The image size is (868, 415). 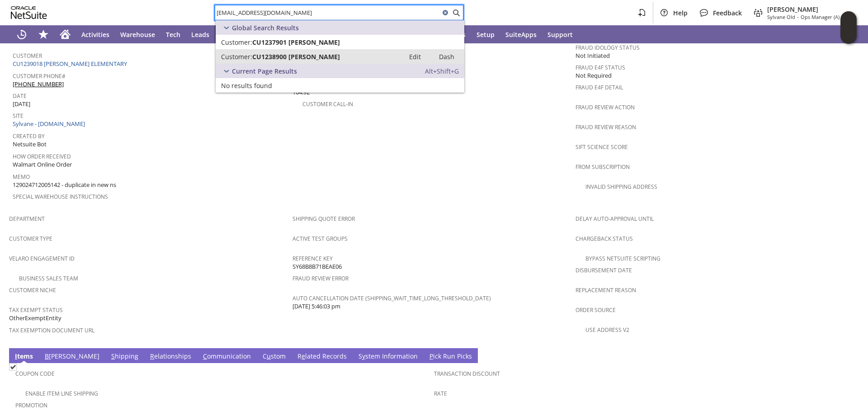 What do you see at coordinates (16, 356) in the screenshot?
I see `span: I` at bounding box center [16, 356].